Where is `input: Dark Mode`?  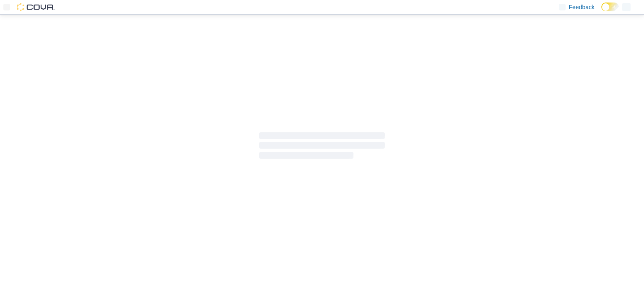 input: Dark Mode is located at coordinates (610, 7).